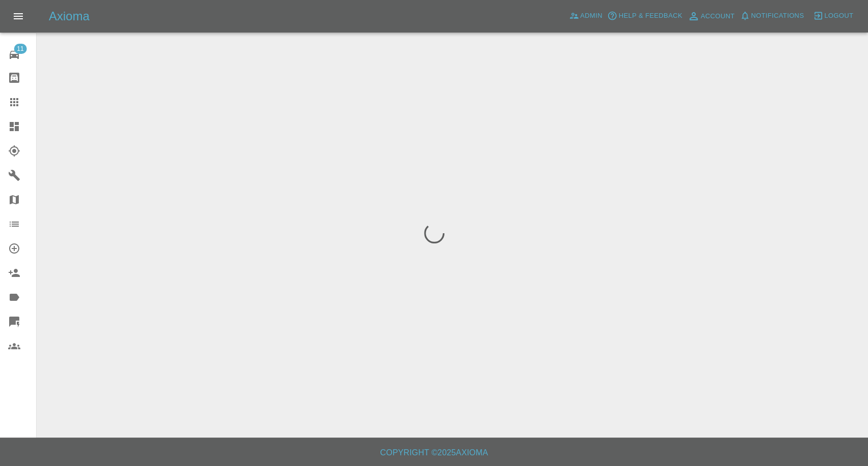 This screenshot has width=868, height=466. I want to click on button: Help & Feedback, so click(644, 15).